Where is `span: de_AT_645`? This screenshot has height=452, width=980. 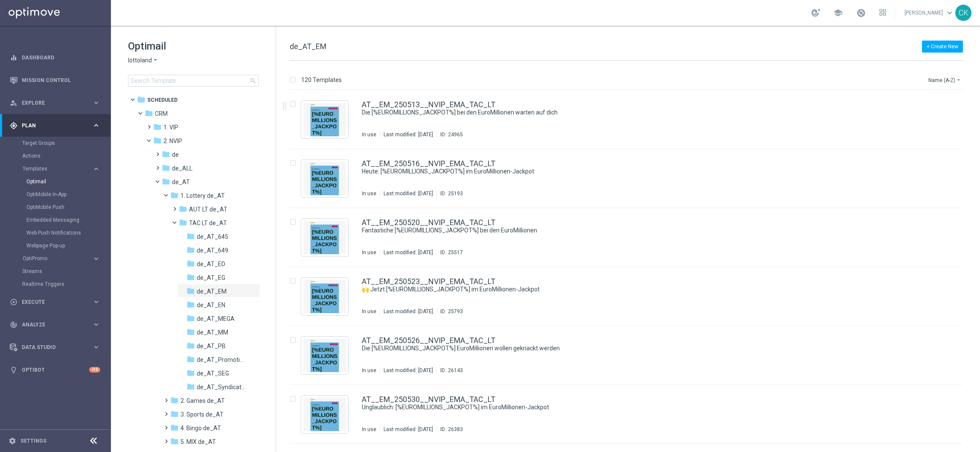
span: de_AT_645 is located at coordinates (213, 236).